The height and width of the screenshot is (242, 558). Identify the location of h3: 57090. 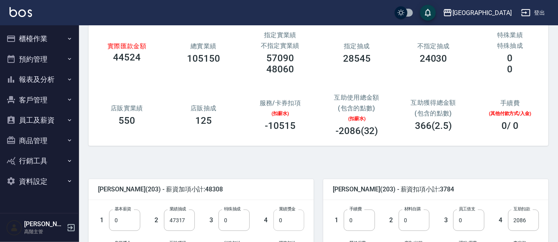
(280, 58).